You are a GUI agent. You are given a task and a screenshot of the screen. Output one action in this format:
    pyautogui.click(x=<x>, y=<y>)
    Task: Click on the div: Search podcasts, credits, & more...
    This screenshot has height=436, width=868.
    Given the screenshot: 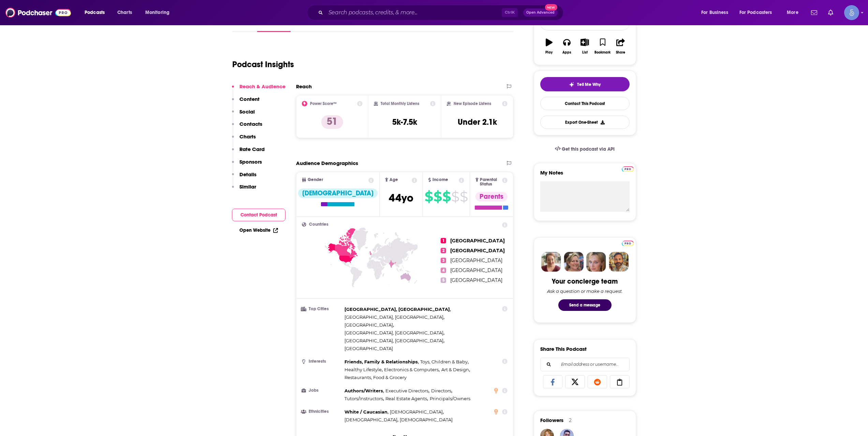 What is the action you would take?
    pyautogui.click(x=442, y=13)
    